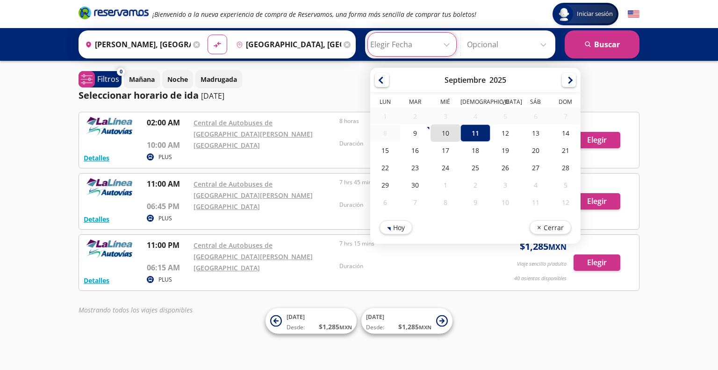 The height and width of the screenshot is (370, 718). I want to click on th: Miércoles, so click(445, 103).